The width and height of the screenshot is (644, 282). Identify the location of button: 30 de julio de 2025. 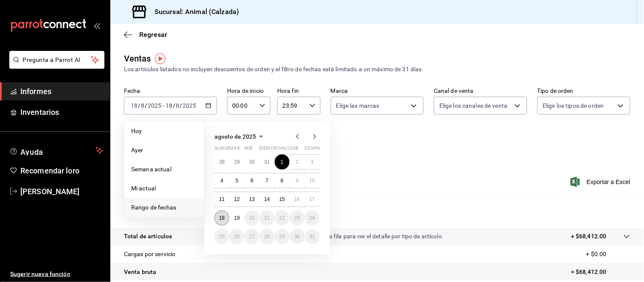
(252, 162).